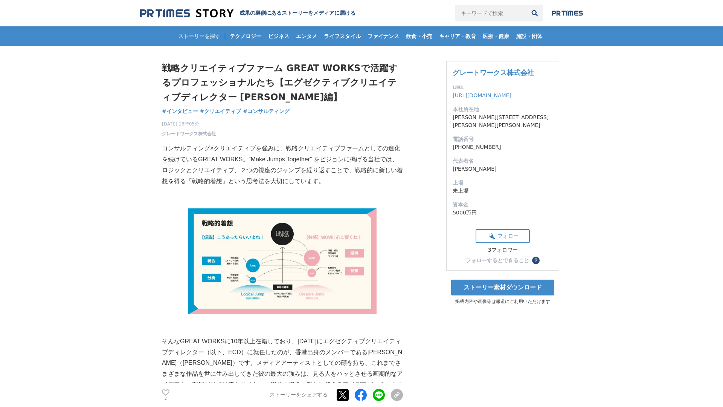 The height and width of the screenshot is (407, 723). What do you see at coordinates (567, 13) in the screenshot?
I see `a: prtimes` at bounding box center [567, 13].